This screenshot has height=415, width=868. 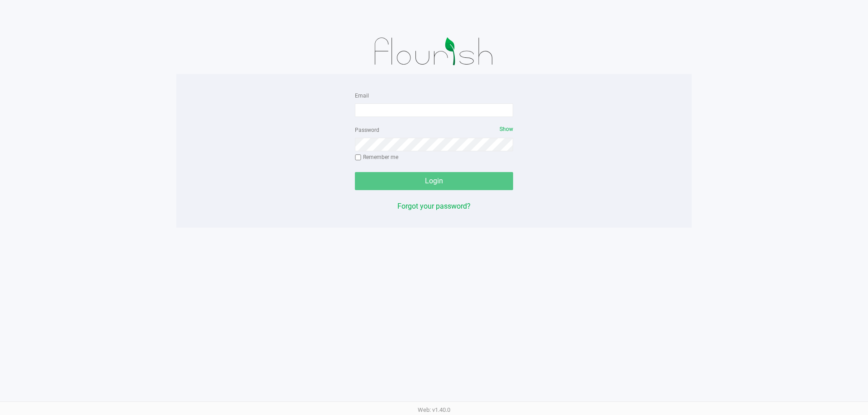 I want to click on span: Show, so click(x=506, y=129).